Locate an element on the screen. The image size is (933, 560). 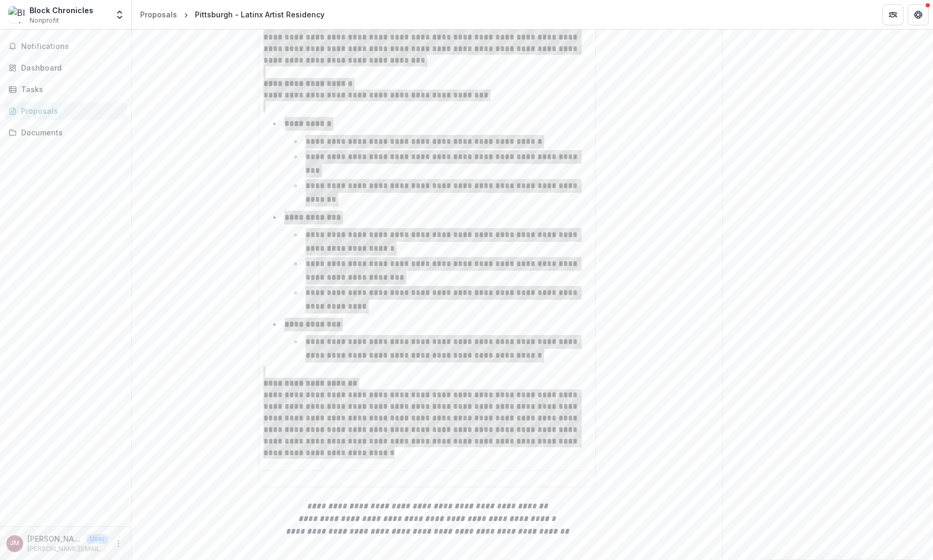
button: Notifications is located at coordinates (66, 46).